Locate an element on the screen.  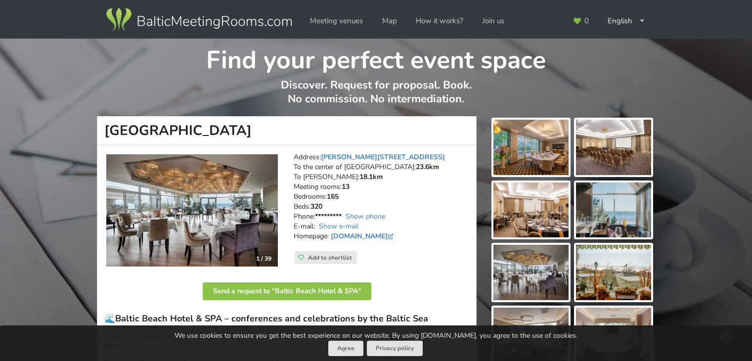
span: 0 is located at coordinates (587, 21).